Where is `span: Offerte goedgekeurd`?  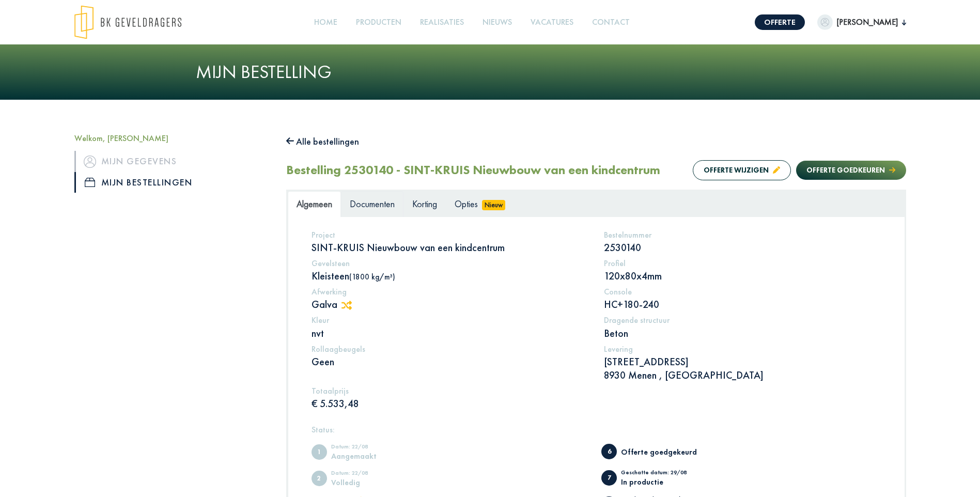 span: Offerte goedgekeurd is located at coordinates (609, 451).